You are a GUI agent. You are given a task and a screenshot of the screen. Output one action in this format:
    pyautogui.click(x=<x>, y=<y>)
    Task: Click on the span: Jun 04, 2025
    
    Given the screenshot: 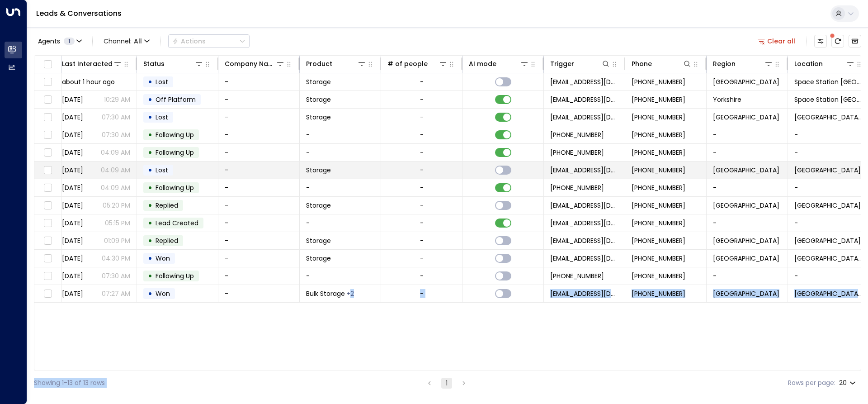 What is the action you would take?
    pyautogui.click(x=72, y=276)
    